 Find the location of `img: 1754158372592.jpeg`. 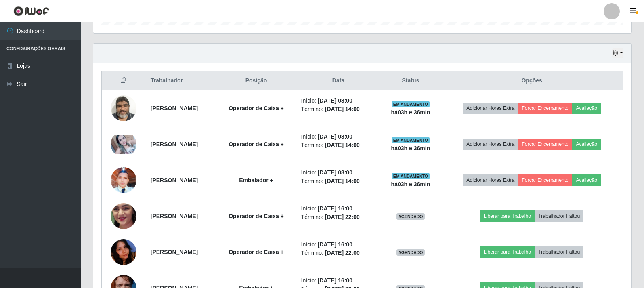

img: 1754158372592.jpeg is located at coordinates (124, 216).